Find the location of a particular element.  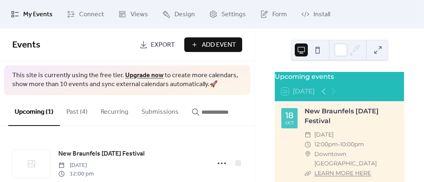

button: Past (4) is located at coordinates (77, 110).